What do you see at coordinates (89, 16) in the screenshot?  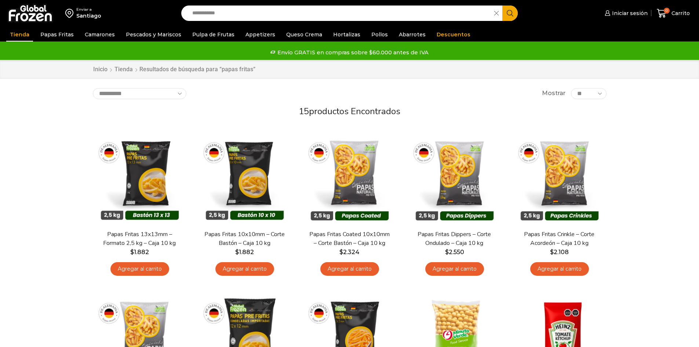 I see `div: Santiago` at bounding box center [89, 16].